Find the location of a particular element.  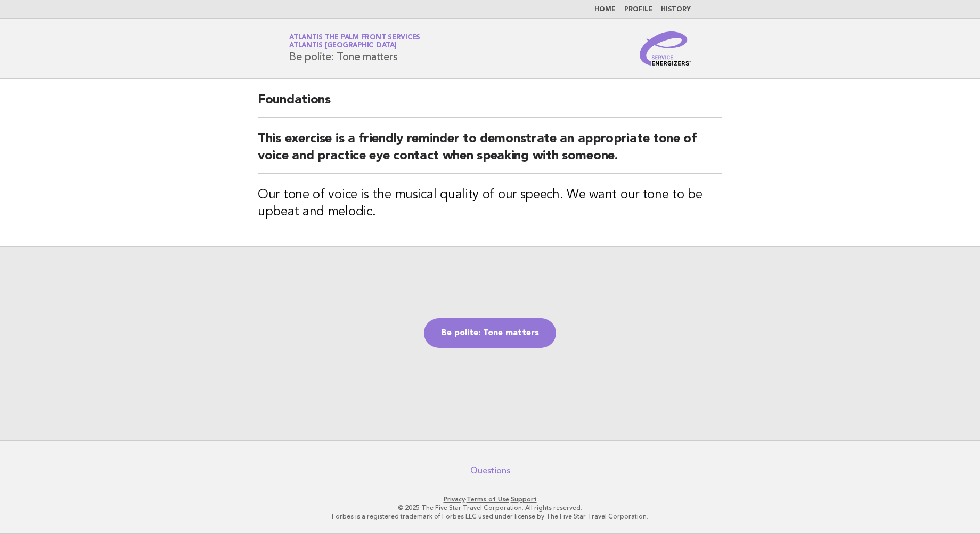

a: Profile is located at coordinates (638, 9).